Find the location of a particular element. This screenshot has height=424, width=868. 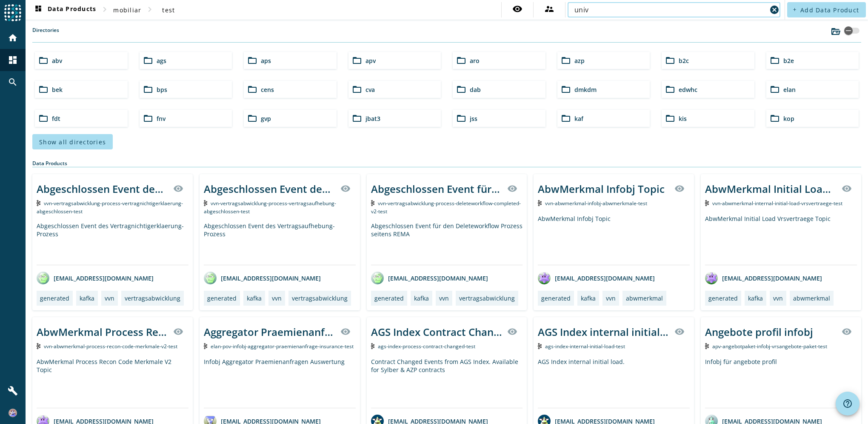

button: Data Products is located at coordinates (65, 10).